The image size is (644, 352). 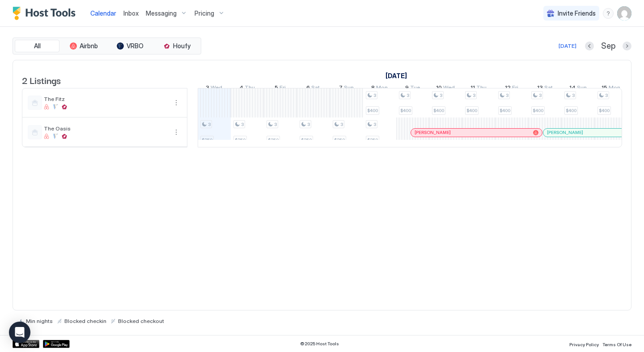 I want to click on span: 5, so click(x=277, y=89).